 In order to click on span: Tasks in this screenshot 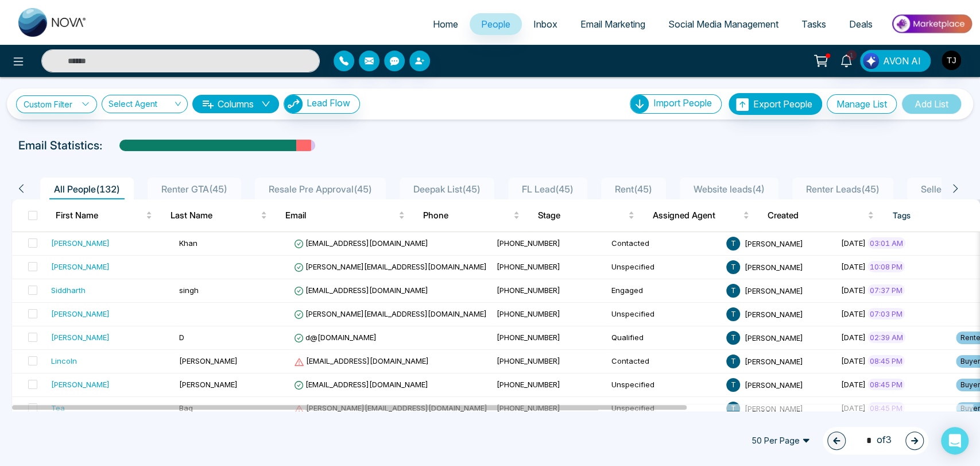, I will do `click(814, 24)`.